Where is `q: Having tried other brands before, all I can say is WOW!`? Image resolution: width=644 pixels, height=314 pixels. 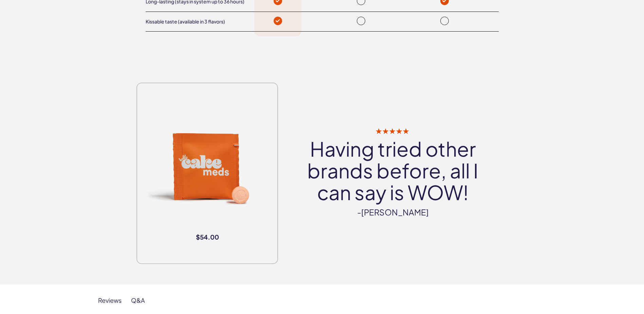 q: Having tried other brands before, all I can say is WOW! is located at coordinates (393, 170).